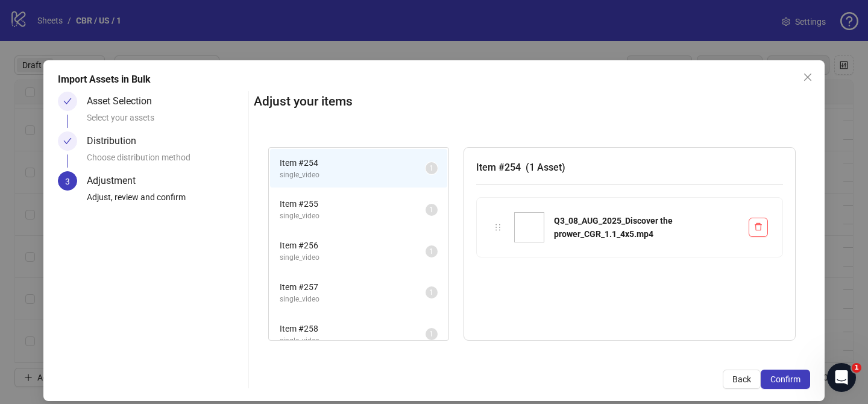 The image size is (868, 404). I want to click on h2: Adjust your items, so click(531, 102).